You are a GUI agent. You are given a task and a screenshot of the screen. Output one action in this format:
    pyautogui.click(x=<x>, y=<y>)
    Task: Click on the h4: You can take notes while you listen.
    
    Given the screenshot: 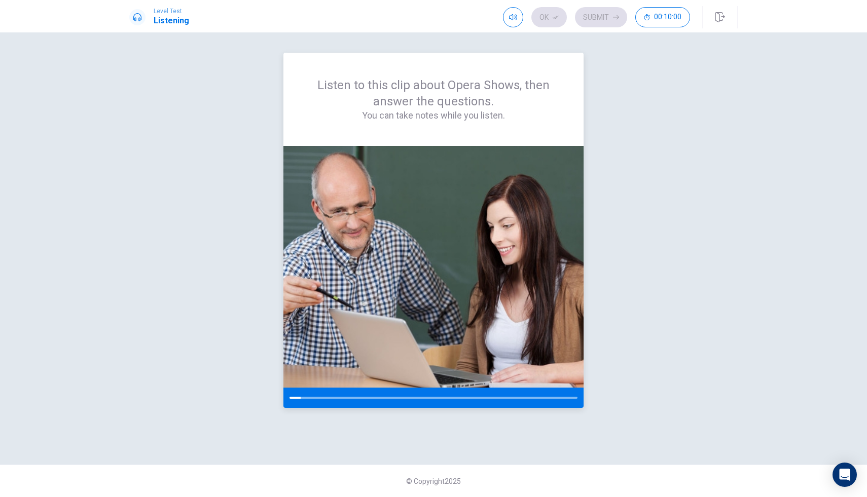 What is the action you would take?
    pyautogui.click(x=433, y=116)
    